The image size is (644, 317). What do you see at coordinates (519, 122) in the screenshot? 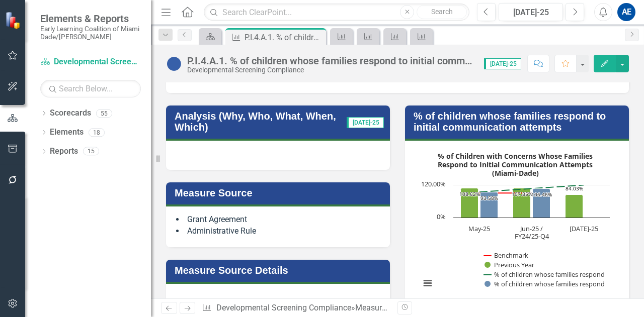
I see `h3: % of children whose families respond to initial communication attempts` at bounding box center [519, 122].